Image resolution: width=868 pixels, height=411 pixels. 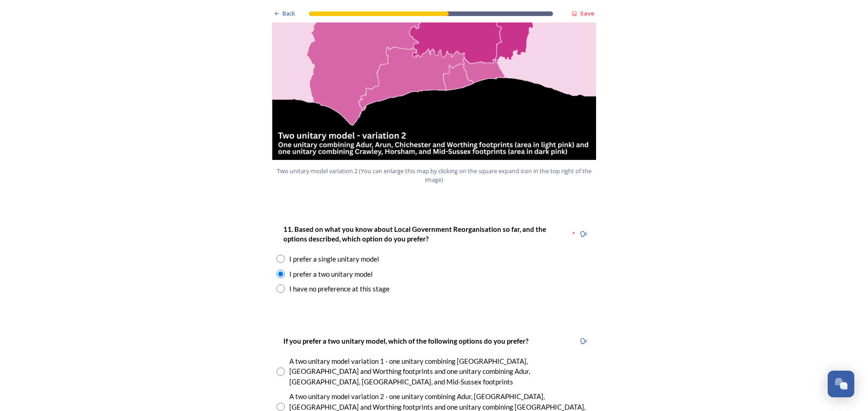 What do you see at coordinates (840, 384) in the screenshot?
I see `button: Open Chat` at bounding box center [840, 384].